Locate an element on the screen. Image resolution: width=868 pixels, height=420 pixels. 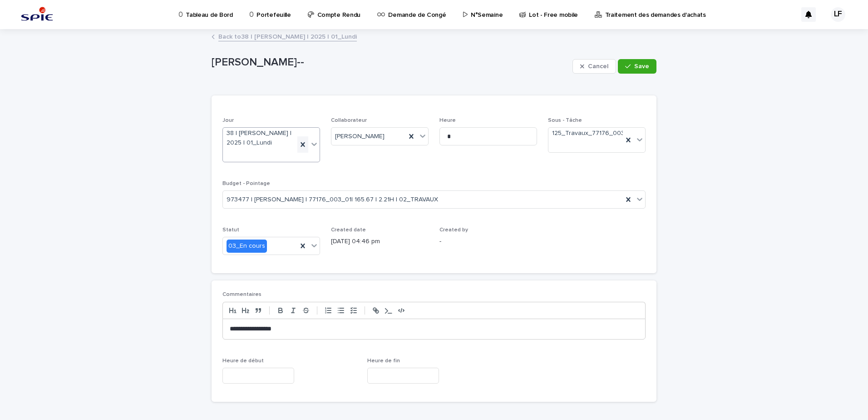
span: Created by is located at coordinates (453, 230).